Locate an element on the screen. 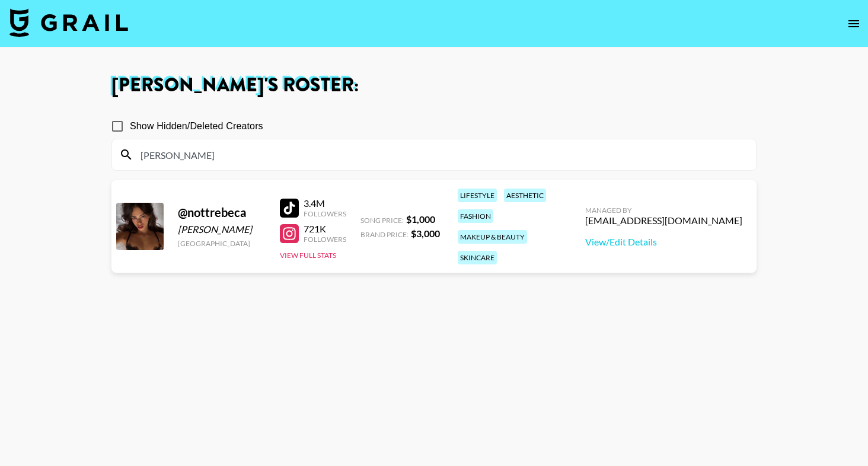  button: View Full Stats is located at coordinates (307, 255).